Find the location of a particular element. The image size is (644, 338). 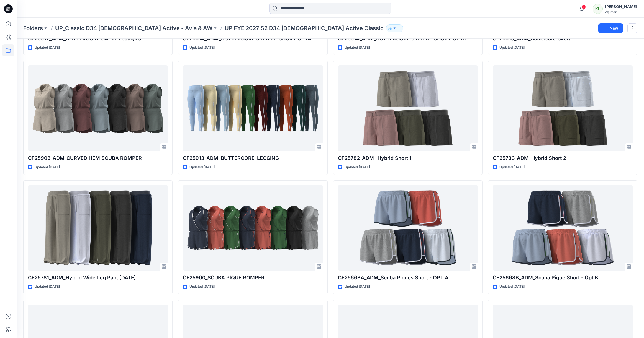

p: CF25900_SCUBA PIQUE ROMPER is located at coordinates (252, 277).